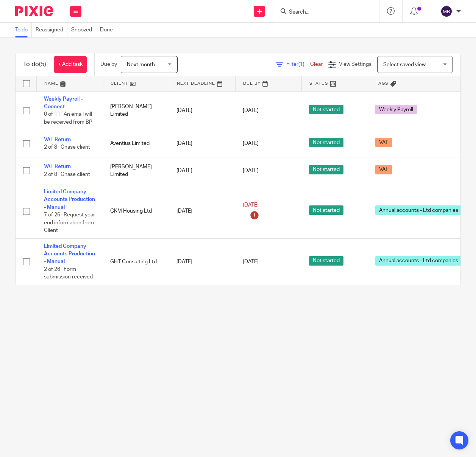  I want to click on input: Search, so click(322, 12).